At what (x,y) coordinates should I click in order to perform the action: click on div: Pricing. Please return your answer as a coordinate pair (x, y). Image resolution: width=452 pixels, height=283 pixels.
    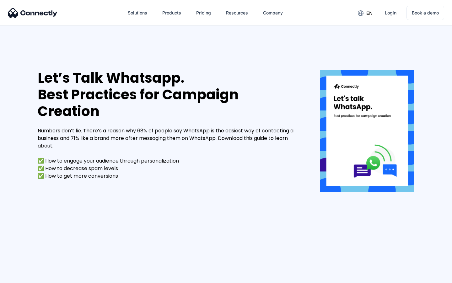
    Looking at the image, I should click on (204, 13).